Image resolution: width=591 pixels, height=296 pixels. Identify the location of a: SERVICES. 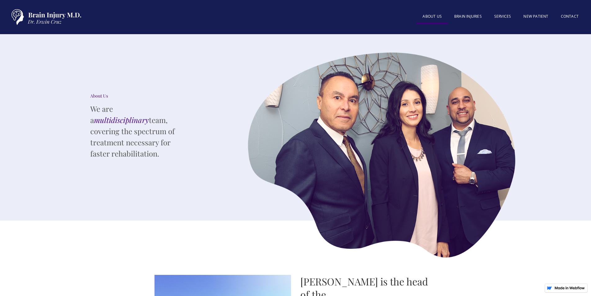
(503, 16).